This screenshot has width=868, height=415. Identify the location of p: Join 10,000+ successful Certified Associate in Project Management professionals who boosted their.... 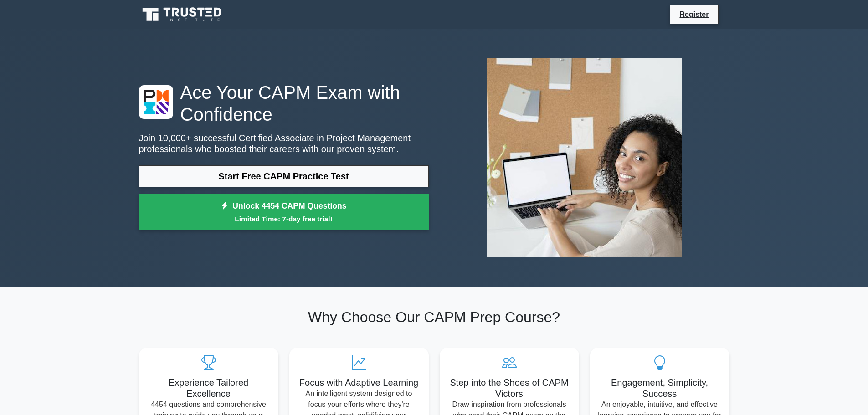
(284, 143).